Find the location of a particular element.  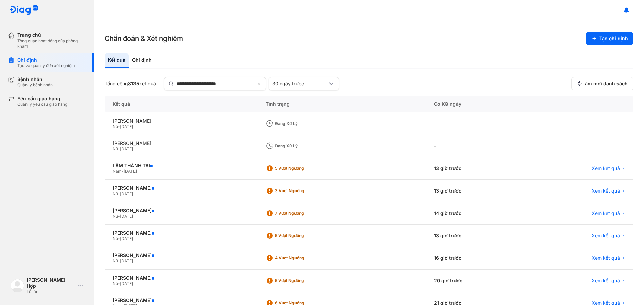

div: 4 Vượt ngưỡng is located at coordinates (302, 258).